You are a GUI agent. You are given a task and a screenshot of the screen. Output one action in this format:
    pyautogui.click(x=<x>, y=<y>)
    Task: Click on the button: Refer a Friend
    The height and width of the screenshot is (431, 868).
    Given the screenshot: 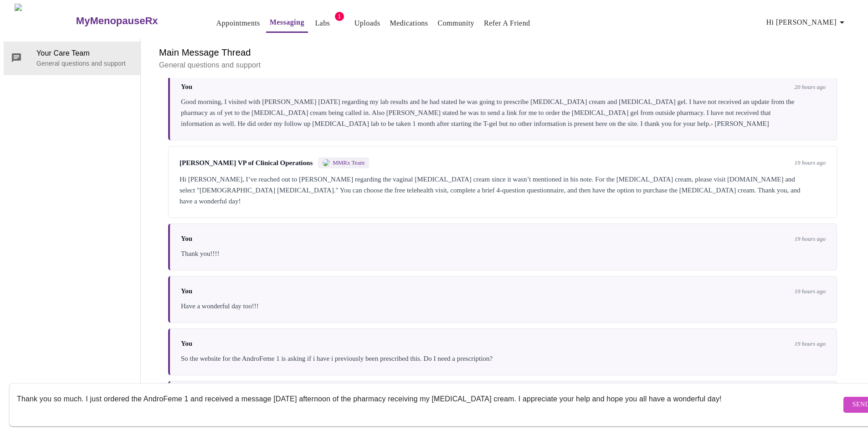 What is the action you would take?
    pyautogui.click(x=507, y=23)
    